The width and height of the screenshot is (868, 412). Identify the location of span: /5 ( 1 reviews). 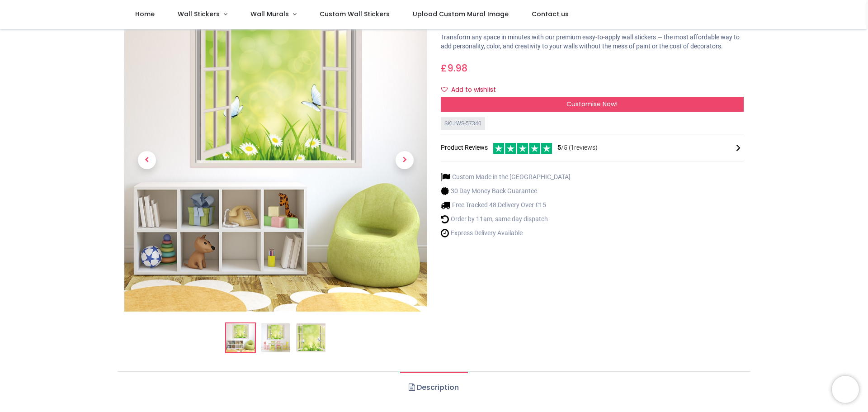
(577, 147).